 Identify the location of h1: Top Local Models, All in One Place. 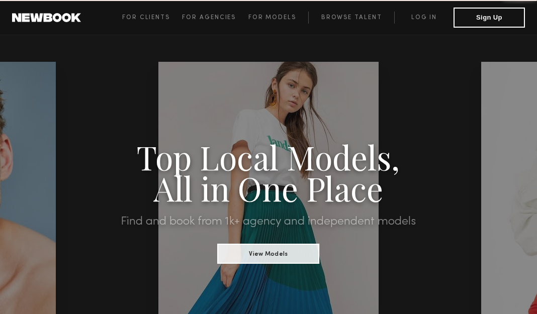
(269, 172).